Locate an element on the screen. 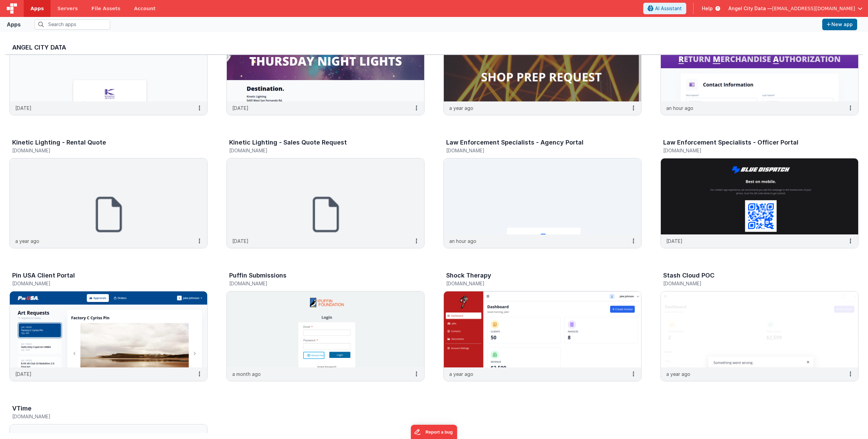  span: File Assets is located at coordinates (106, 8).